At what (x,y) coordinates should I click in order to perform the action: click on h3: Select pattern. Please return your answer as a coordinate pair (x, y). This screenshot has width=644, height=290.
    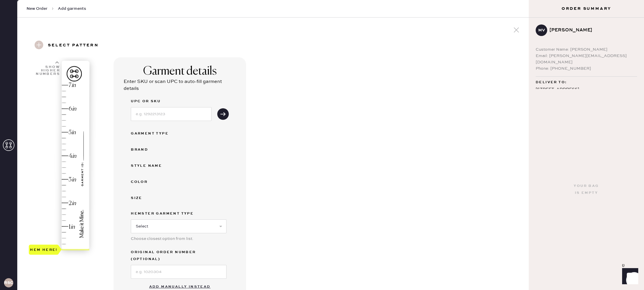
    Looking at the image, I should click on (73, 46).